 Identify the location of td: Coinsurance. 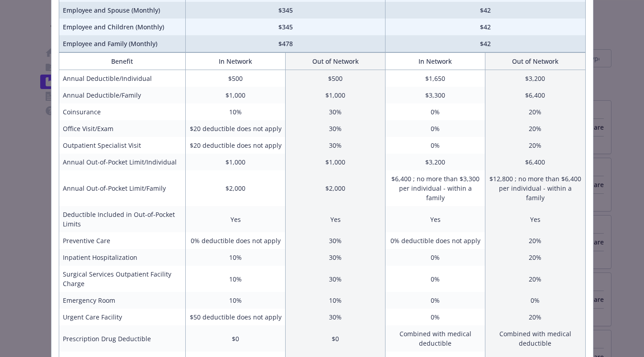
(122, 112).